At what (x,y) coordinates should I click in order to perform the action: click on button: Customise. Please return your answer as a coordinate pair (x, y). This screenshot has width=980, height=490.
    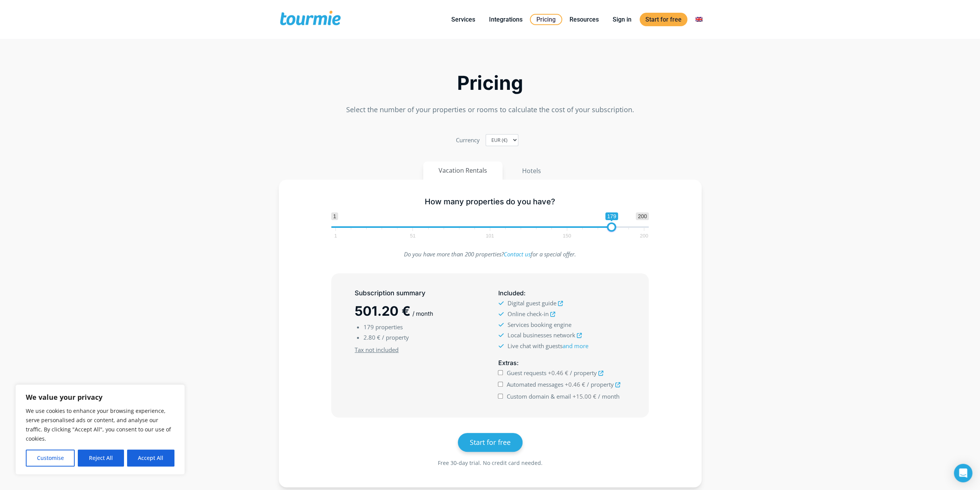
    Looking at the image, I should click on (50, 458).